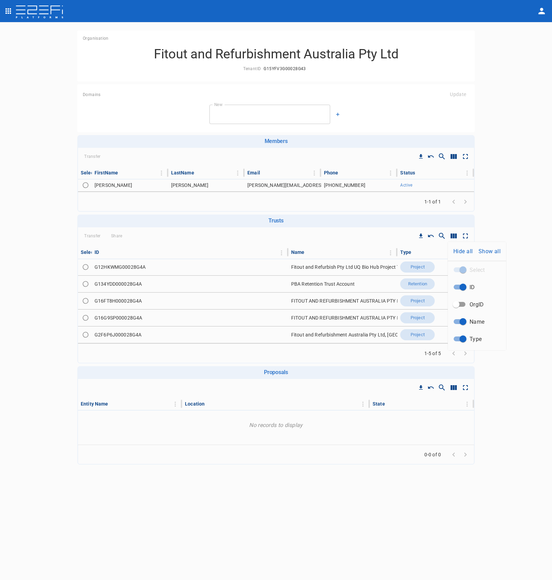 The height and width of the screenshot is (580, 552). What do you see at coordinates (473, 287) in the screenshot?
I see `span: ID` at bounding box center [473, 287].